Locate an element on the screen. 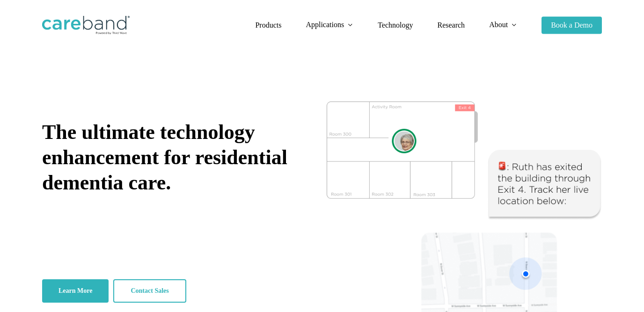 Image resolution: width=644 pixels, height=312 pixels. span: Applications is located at coordinates (325, 24).